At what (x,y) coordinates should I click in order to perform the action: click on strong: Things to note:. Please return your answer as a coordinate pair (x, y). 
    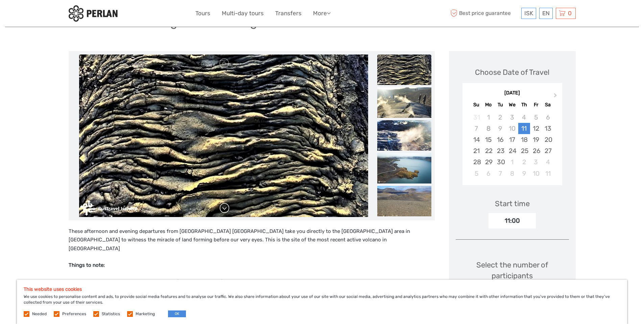
    Looking at the image, I should click on (87, 265).